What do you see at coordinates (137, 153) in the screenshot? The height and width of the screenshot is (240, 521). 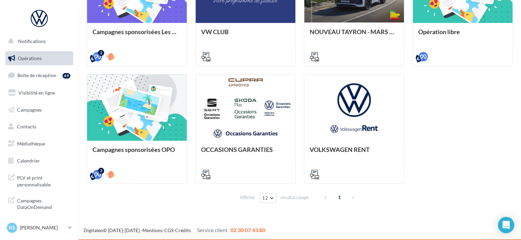 I see `div: Campagnes sponsorisées OPO` at bounding box center [137, 153].